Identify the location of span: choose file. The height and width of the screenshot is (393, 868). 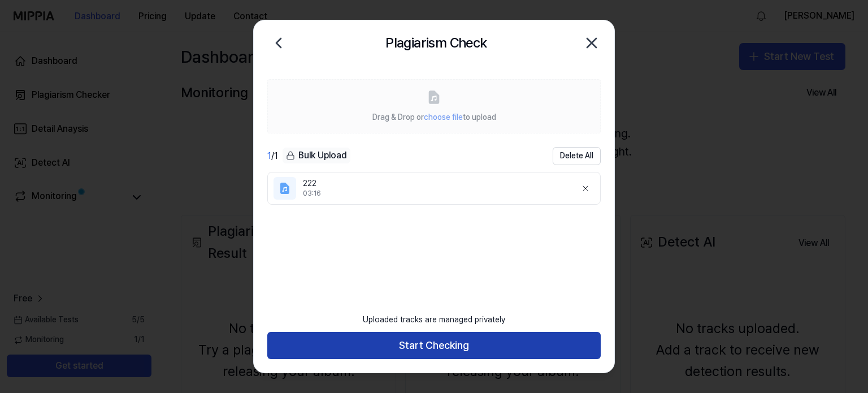
(443, 117).